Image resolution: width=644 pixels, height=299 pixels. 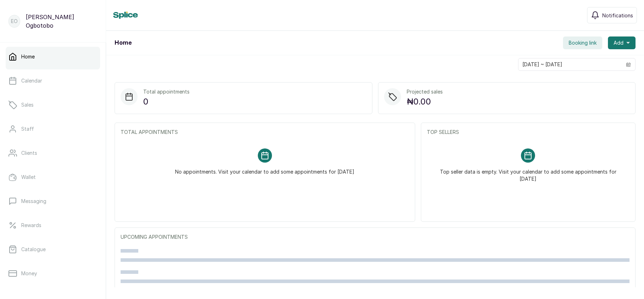 I want to click on p: 0, so click(x=166, y=102).